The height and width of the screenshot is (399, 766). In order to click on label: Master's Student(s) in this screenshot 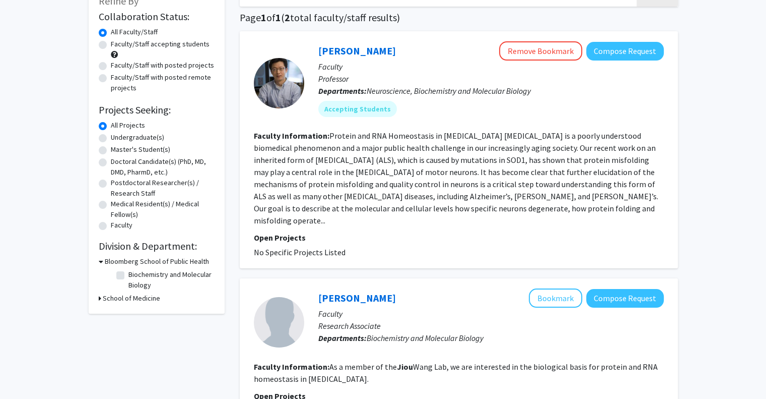, I will do `click(141, 149)`.